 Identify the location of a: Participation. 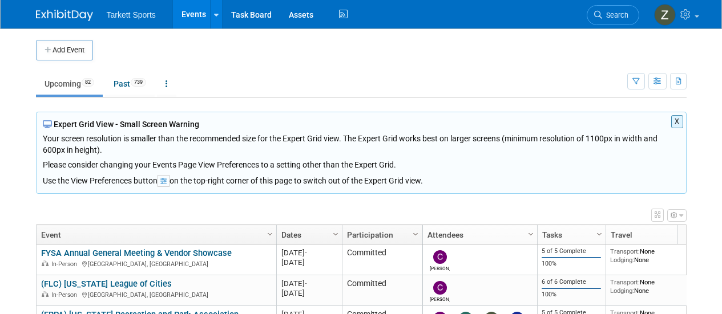
(381, 235).